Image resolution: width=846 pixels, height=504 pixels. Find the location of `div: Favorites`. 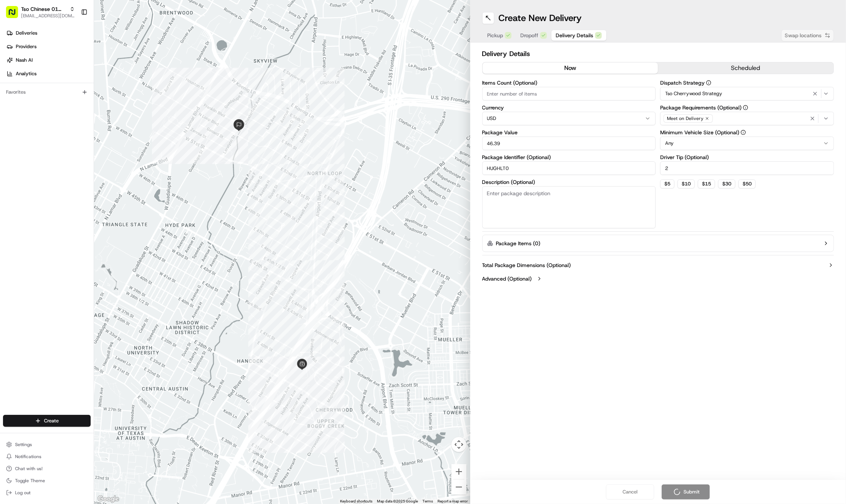

div: Favorites is located at coordinates (47, 92).